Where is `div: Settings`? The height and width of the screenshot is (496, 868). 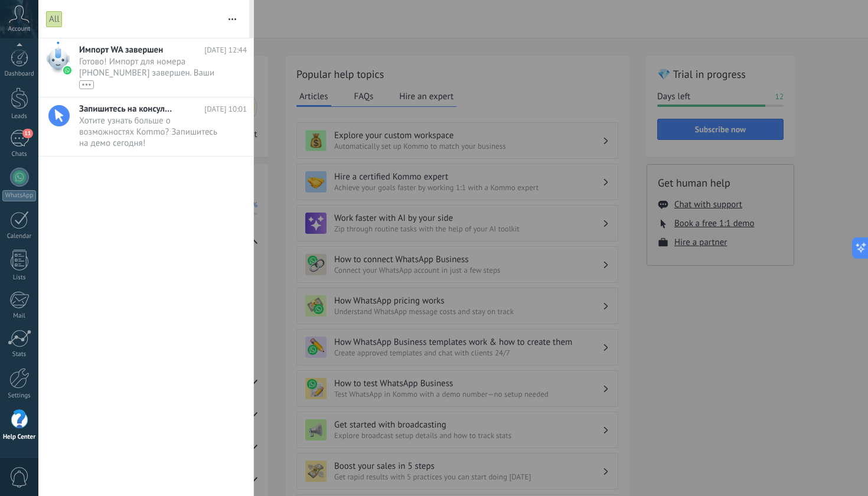
div: Settings is located at coordinates (20, 396).